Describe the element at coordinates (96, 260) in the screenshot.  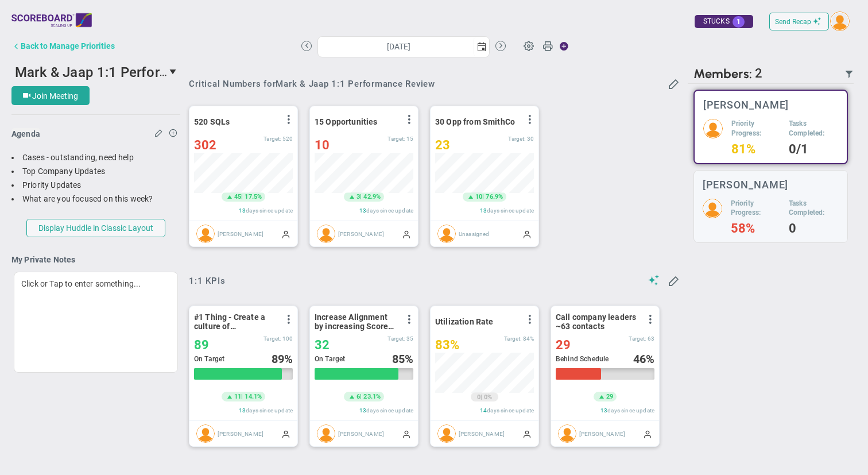
I see `h4: My Private Notes` at that location.